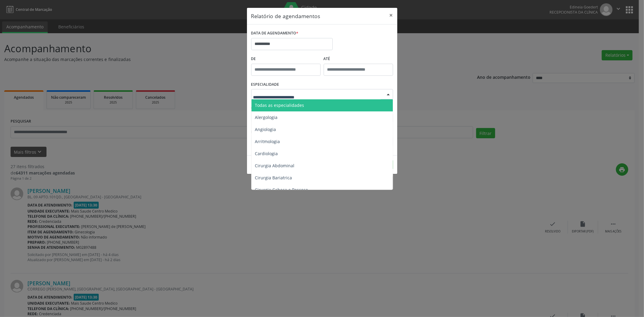 The width and height of the screenshot is (644, 317). What do you see at coordinates (265, 84) in the screenshot?
I see `label: ESPECIALIDADE` at bounding box center [265, 84].